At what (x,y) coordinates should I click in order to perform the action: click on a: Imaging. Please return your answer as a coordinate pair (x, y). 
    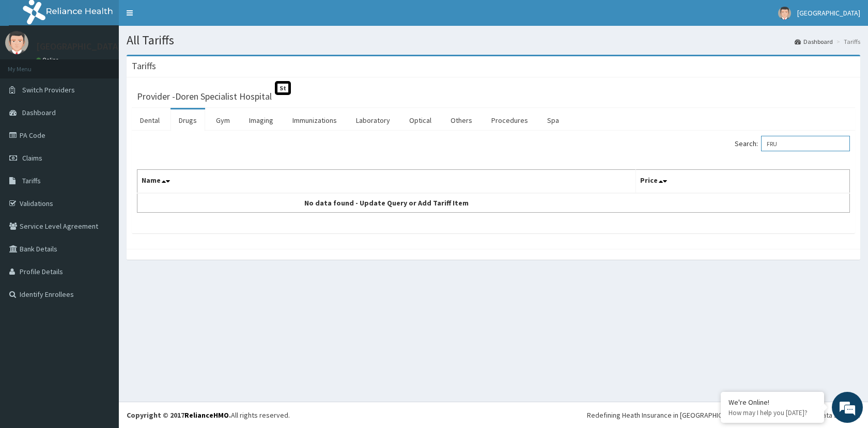
    Looking at the image, I should click on (261, 120).